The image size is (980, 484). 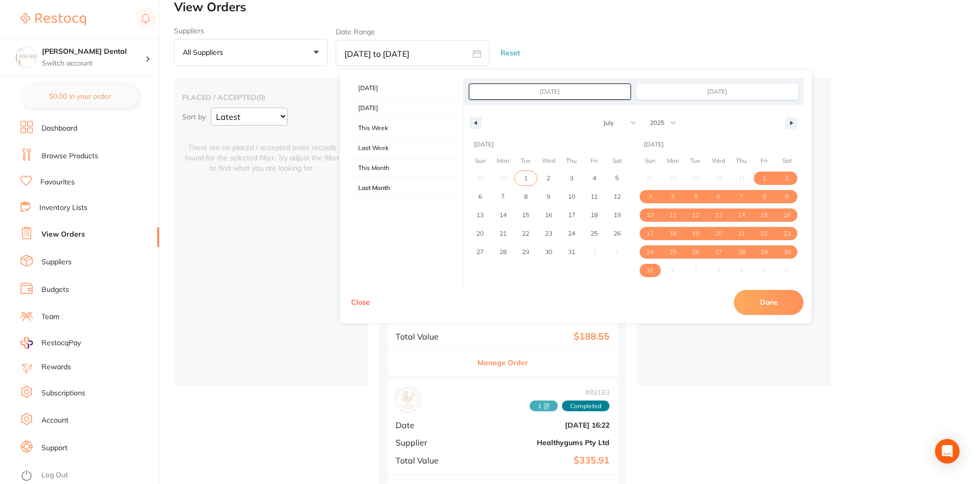 What do you see at coordinates (617, 197) in the screenshot?
I see `span: 12` at bounding box center [617, 197].